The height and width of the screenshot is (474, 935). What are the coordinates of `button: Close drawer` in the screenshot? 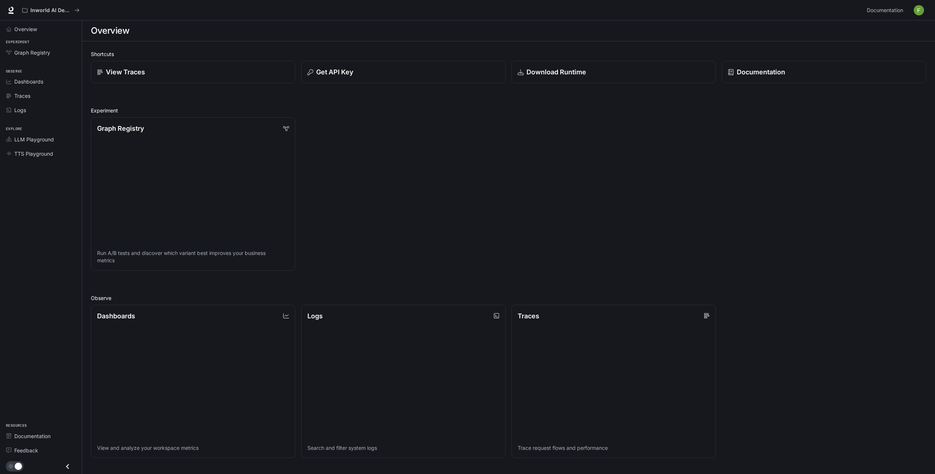 It's located at (67, 466).